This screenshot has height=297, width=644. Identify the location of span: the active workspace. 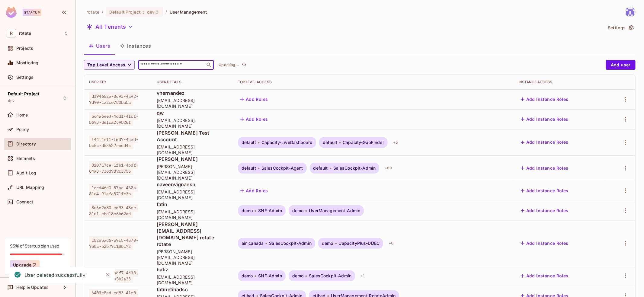
(93, 12).